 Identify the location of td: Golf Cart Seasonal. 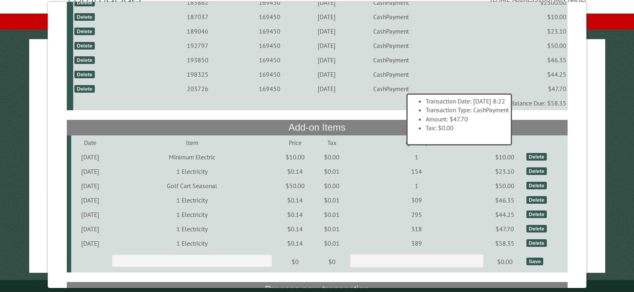
(192, 186).